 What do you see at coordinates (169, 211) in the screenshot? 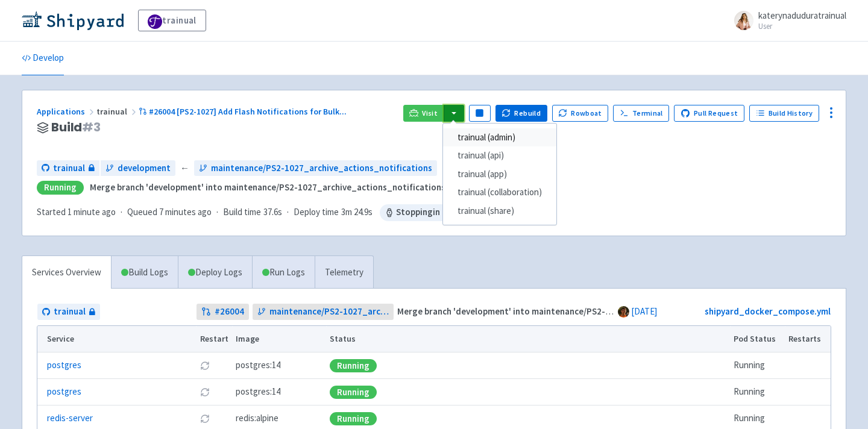
I see `span: Queued` at bounding box center [169, 211].